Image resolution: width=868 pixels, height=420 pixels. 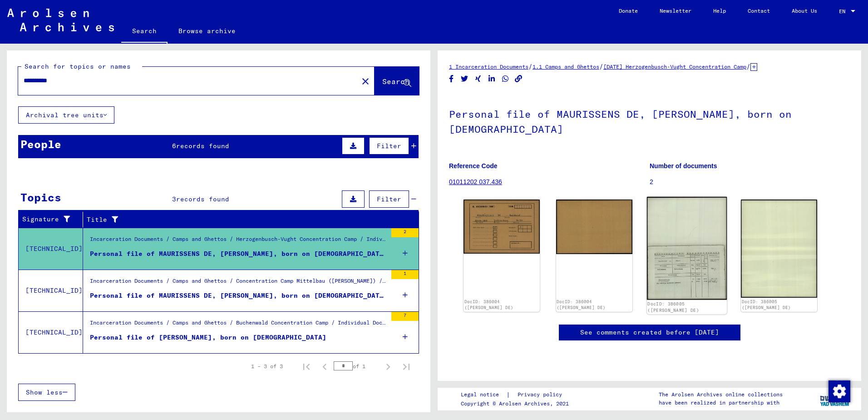 I want to click on button: Share on LinkedIn, so click(x=492, y=79).